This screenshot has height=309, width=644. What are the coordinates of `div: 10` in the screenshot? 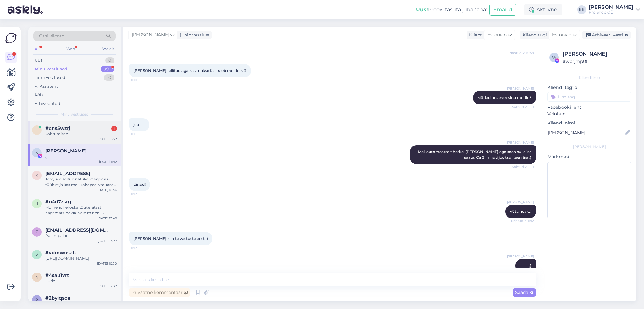 It's located at (109, 78).